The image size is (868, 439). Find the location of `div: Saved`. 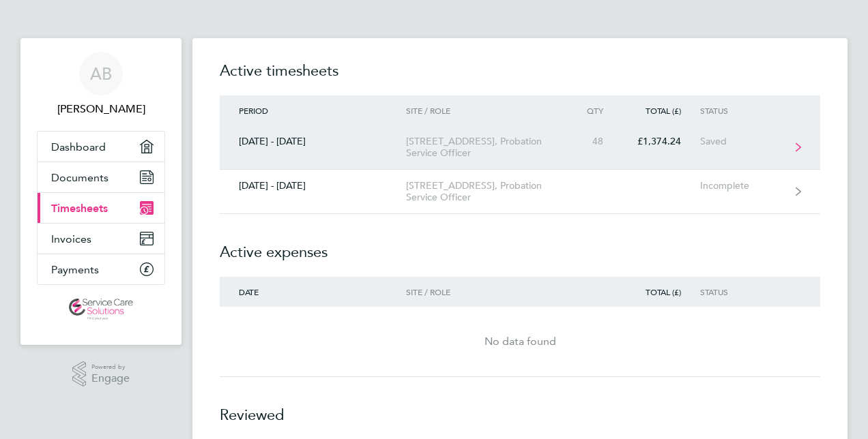

div: Saved is located at coordinates (741, 141).